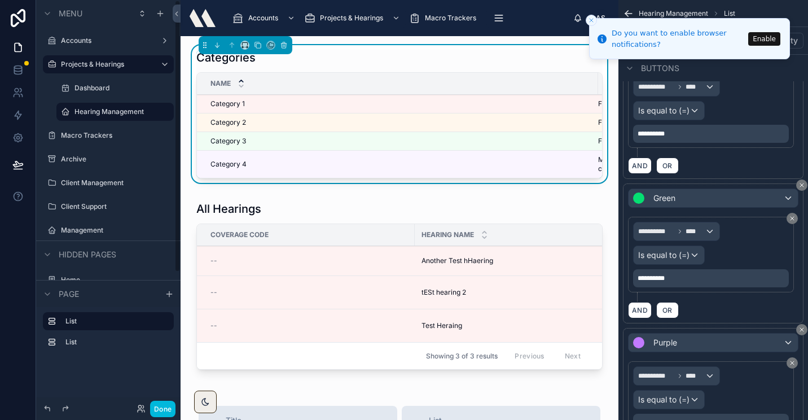 The image size is (808, 420). What do you see at coordinates (679, 38) in the screenshot?
I see `div: Do you want to enable browser notifications?` at bounding box center [679, 38].